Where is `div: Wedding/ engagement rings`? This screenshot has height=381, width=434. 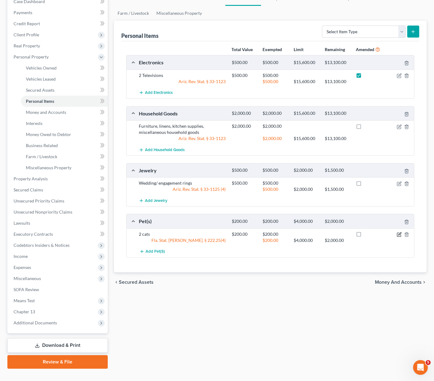 div: Wedding/ engagement rings is located at coordinates (182, 183).